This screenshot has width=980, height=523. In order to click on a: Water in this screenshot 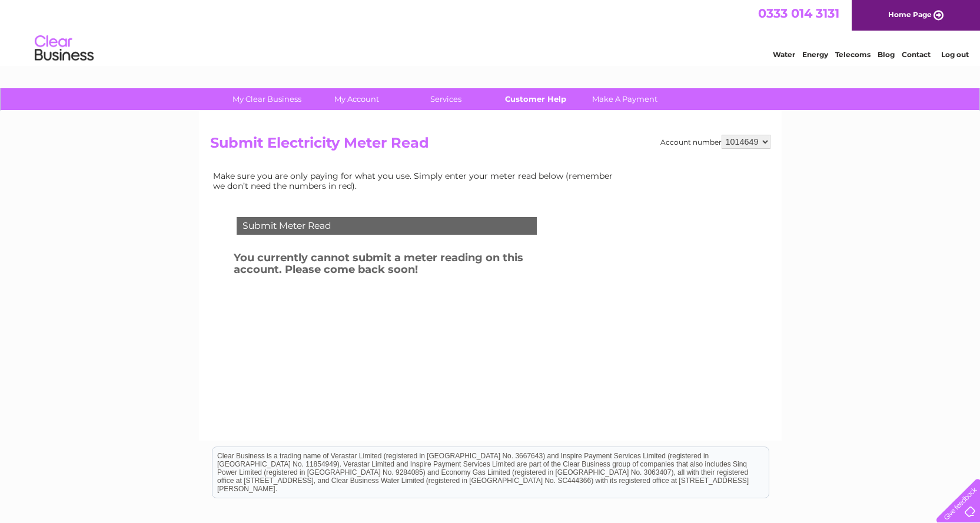, I will do `click(783, 54)`.